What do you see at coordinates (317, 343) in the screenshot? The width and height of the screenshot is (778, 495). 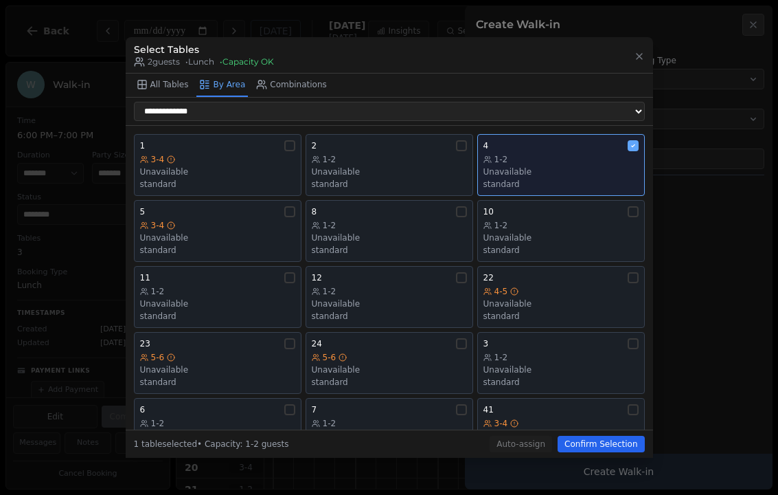 I see `span: 24` at bounding box center [317, 343].